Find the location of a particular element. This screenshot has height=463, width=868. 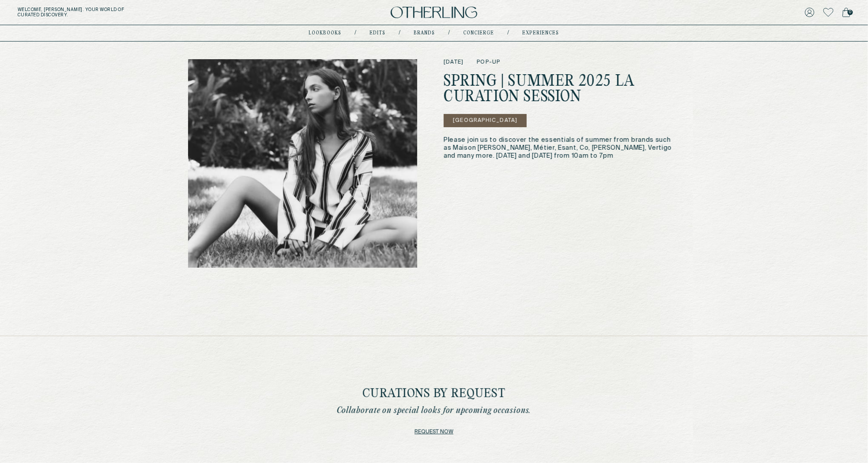

p: Collaborate on special looks for upcoming occasions. is located at coordinates (434, 411).